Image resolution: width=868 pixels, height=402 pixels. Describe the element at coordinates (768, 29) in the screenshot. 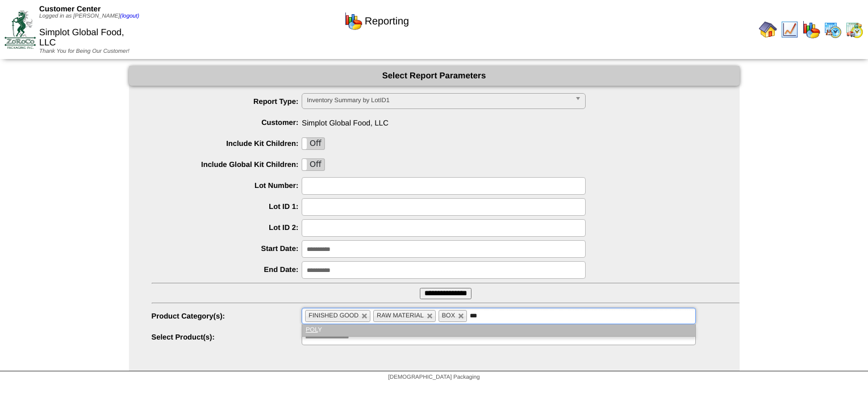

I see `img: home.gif` at that location.